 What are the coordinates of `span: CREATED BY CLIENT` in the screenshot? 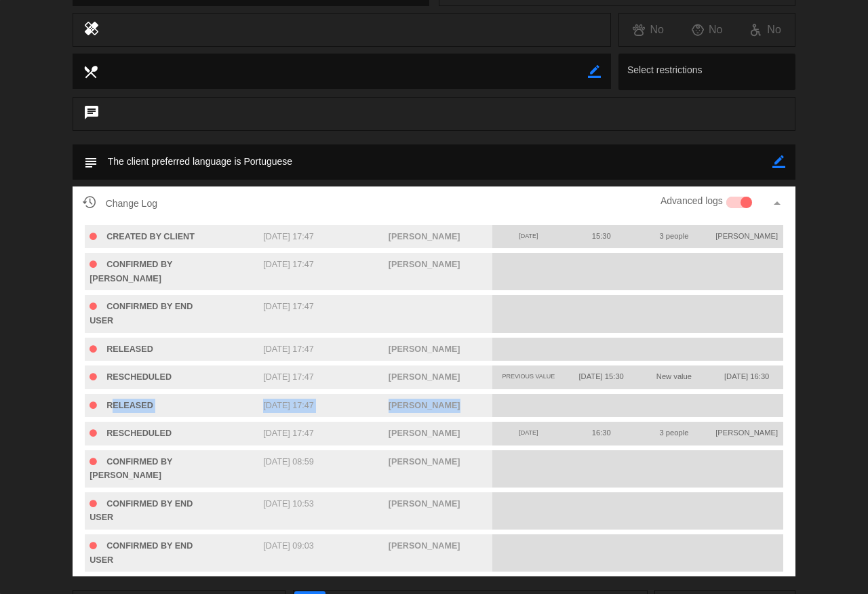 It's located at (151, 237).